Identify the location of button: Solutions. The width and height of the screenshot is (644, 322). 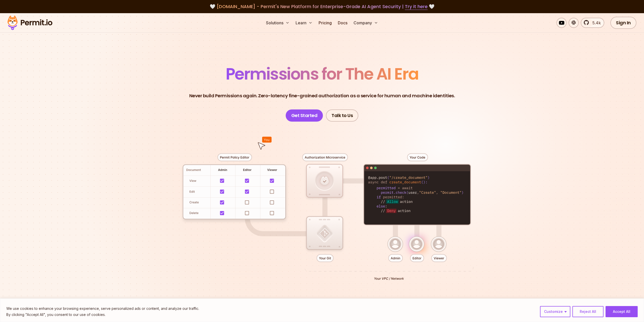
(278, 23).